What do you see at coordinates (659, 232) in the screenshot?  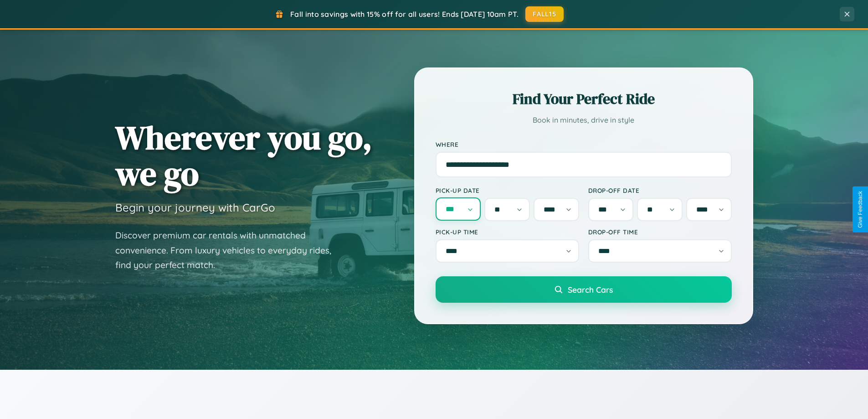 I see `label: Drop-off Time` at bounding box center [659, 232].